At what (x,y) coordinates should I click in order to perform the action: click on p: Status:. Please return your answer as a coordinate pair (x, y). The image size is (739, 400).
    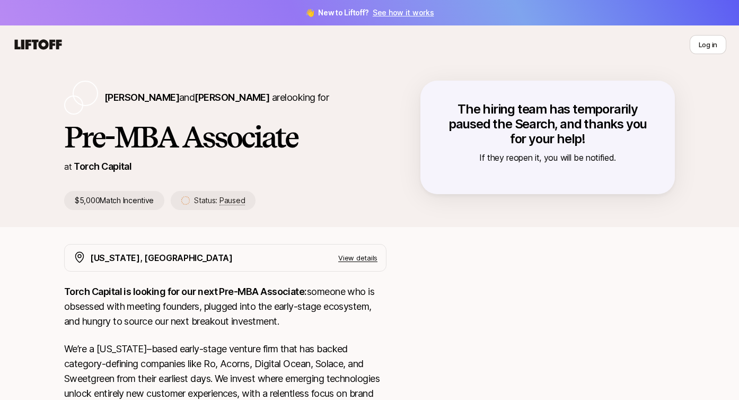
    Looking at the image, I should click on (219, 200).